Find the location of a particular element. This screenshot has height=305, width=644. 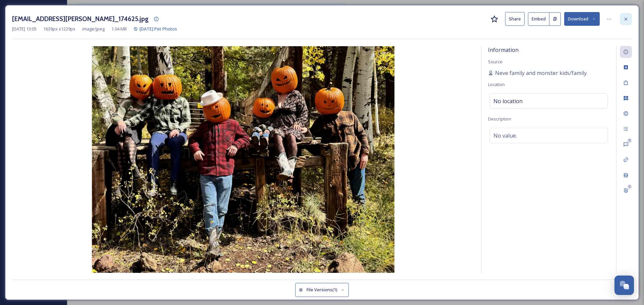

span: Location is located at coordinates (496, 85).